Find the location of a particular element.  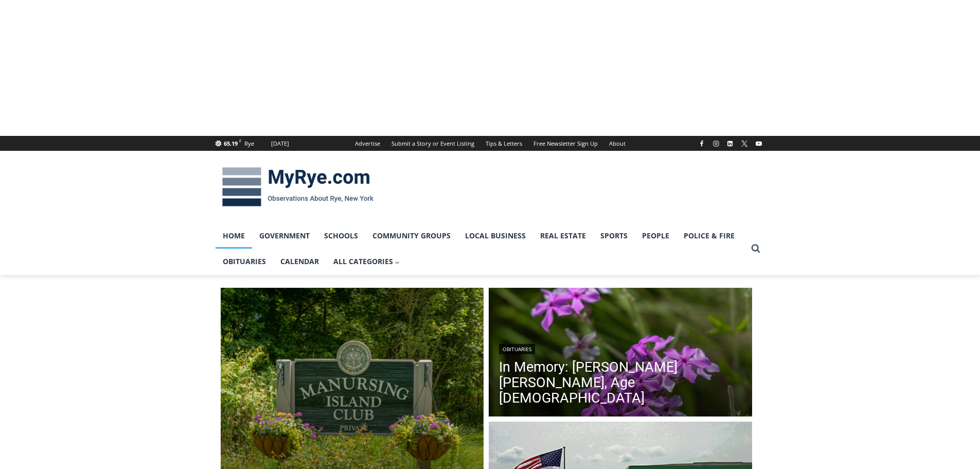

a: Instagram is located at coordinates (716, 143).